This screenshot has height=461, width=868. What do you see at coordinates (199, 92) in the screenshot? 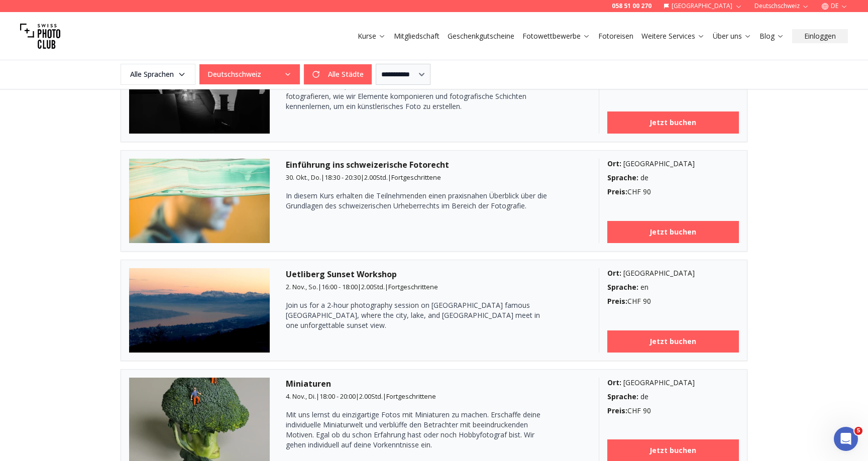
I see `img: Strassenreflexionen` at bounding box center [199, 92].